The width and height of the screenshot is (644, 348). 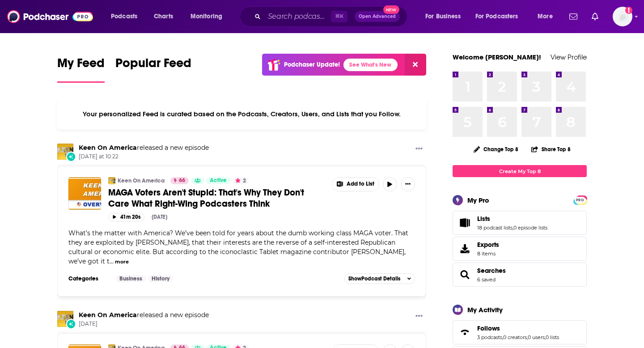 What do you see at coordinates (124, 17) in the screenshot?
I see `span: Podcasts` at bounding box center [124, 17].